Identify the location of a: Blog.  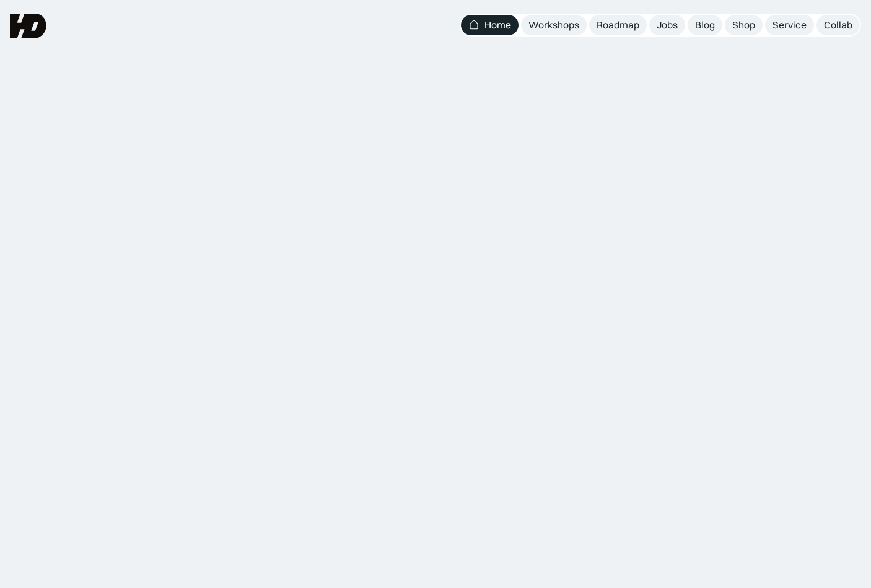
(705, 24).